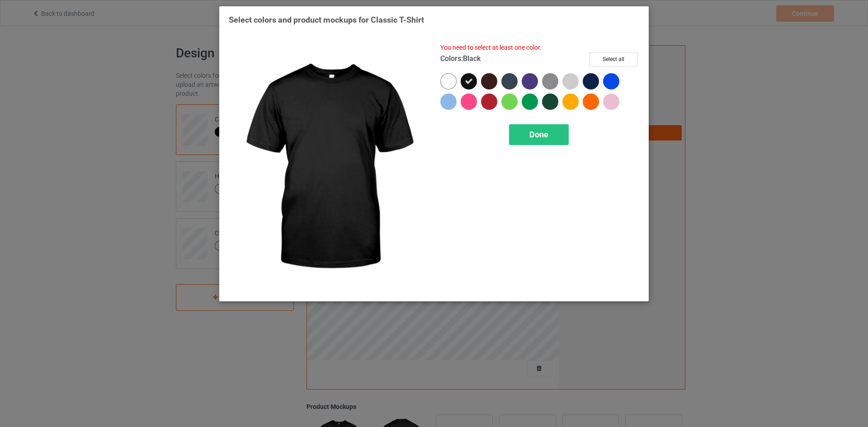 The image size is (868, 427). What do you see at coordinates (491, 47) in the screenshot?
I see `span: You need to select at least one color.` at bounding box center [491, 47].